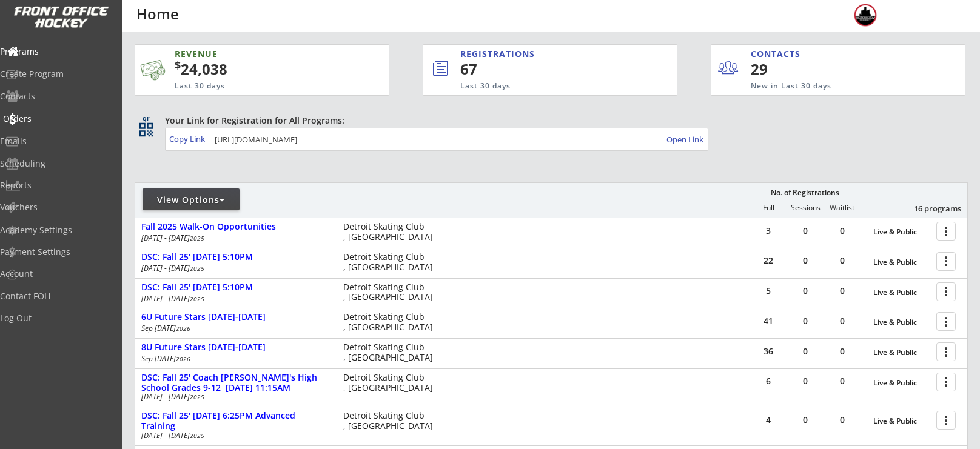  What do you see at coordinates (252, 54) in the screenshot?
I see `div: REVENUE` at bounding box center [252, 54].